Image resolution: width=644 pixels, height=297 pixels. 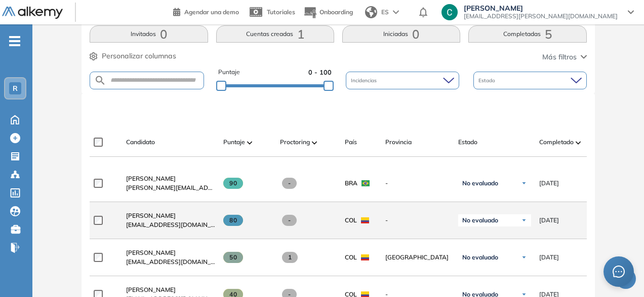 What do you see at coordinates (290, 257) in the screenshot?
I see `span: 1` at bounding box center [290, 257].